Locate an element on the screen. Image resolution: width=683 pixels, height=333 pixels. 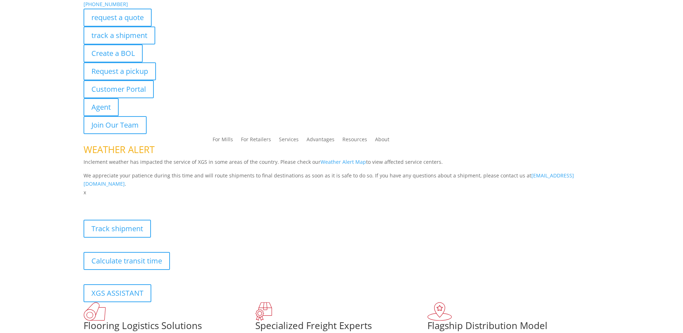
a: For Retailers is located at coordinates (256, 141).